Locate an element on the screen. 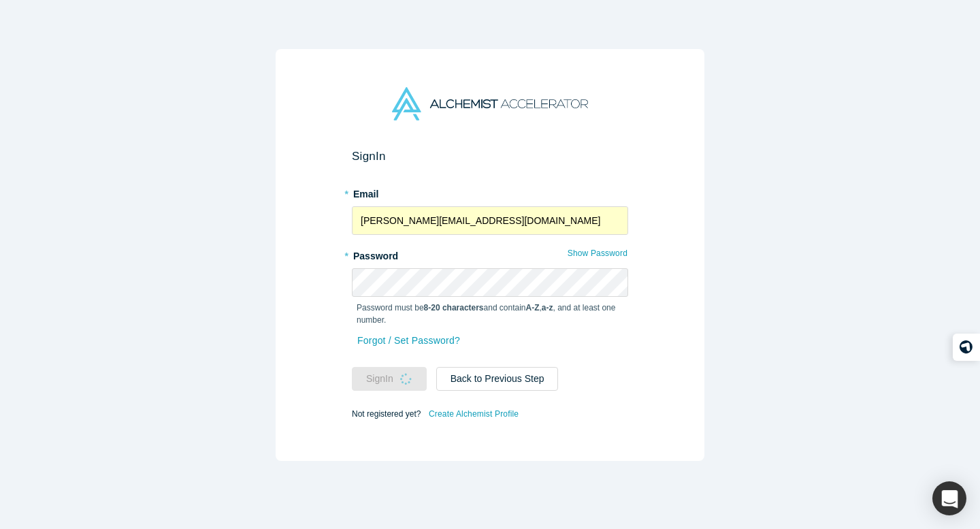 This screenshot has height=529, width=980. span: Not registered yet? is located at coordinates (386, 414).